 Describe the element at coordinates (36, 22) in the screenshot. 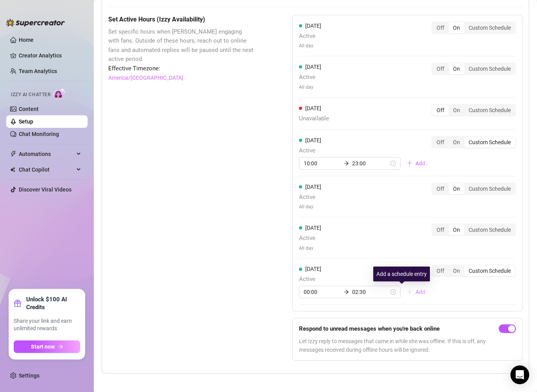

I see `img: logo-BBDzfeDw.svg` at that location.